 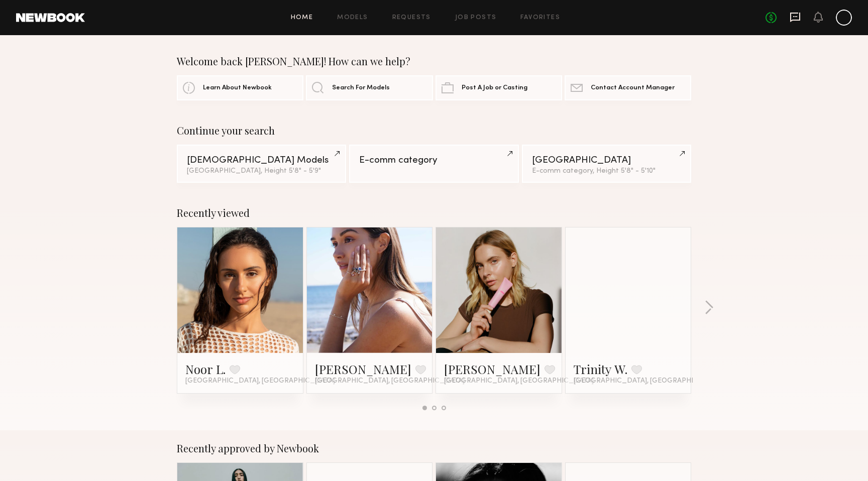 What do you see at coordinates (434, 161) in the screenshot?
I see `div: E-comm category` at bounding box center [434, 161].